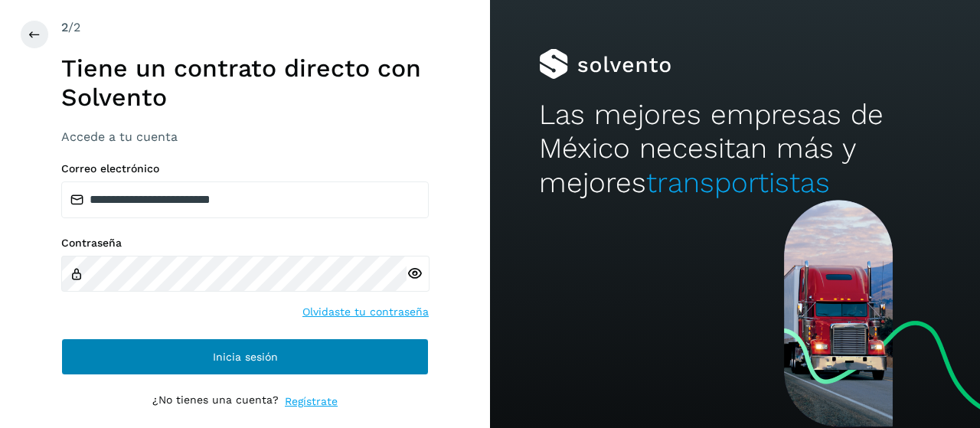 The width and height of the screenshot is (980, 428). What do you see at coordinates (311, 401) in the screenshot?
I see `a: Regístrate` at bounding box center [311, 401].